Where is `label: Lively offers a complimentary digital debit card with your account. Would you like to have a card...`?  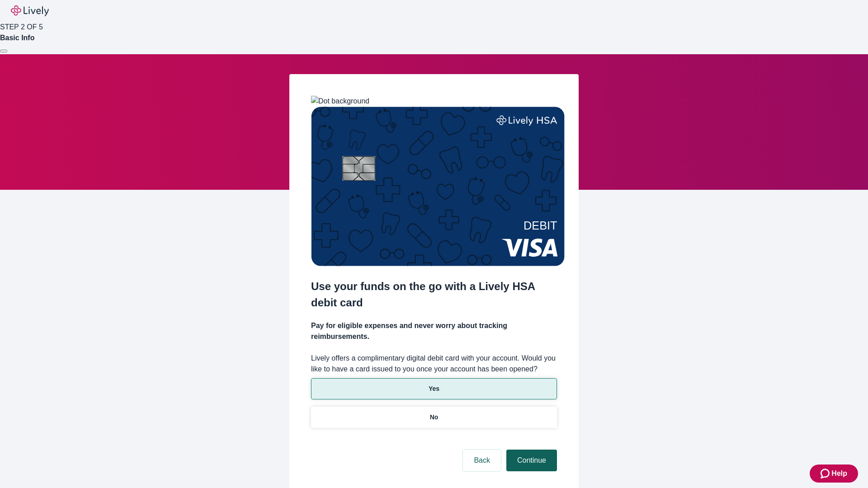
label: Lively offers a complimentary digital debit card with your account. Would you like to have a card... is located at coordinates (434, 364).